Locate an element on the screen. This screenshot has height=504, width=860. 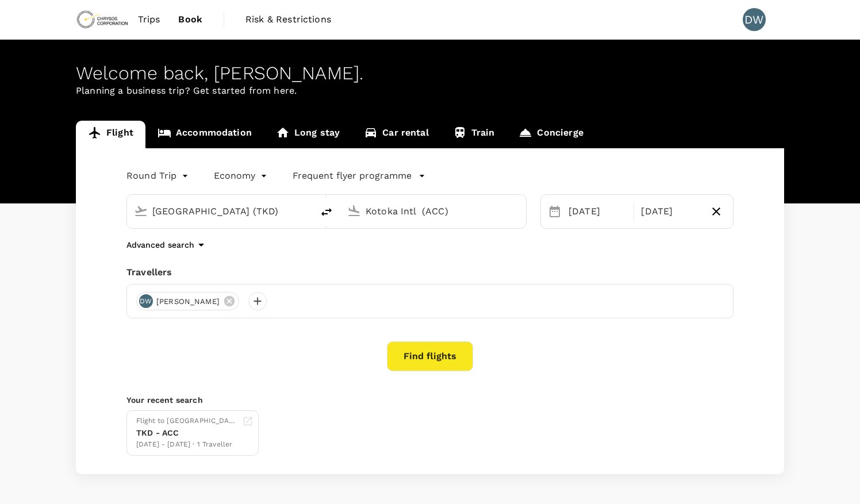
span: Trips is located at coordinates (149, 19).